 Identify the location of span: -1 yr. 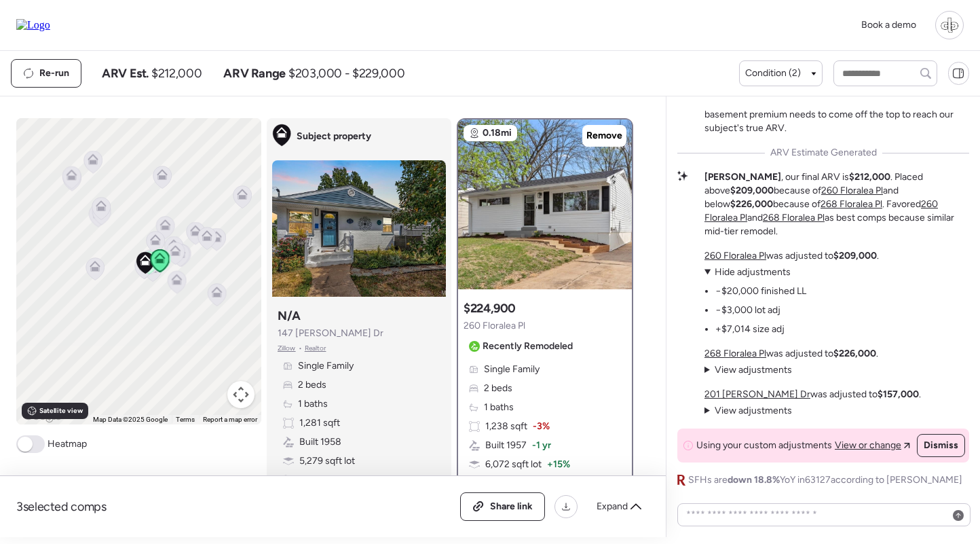
(541, 445).